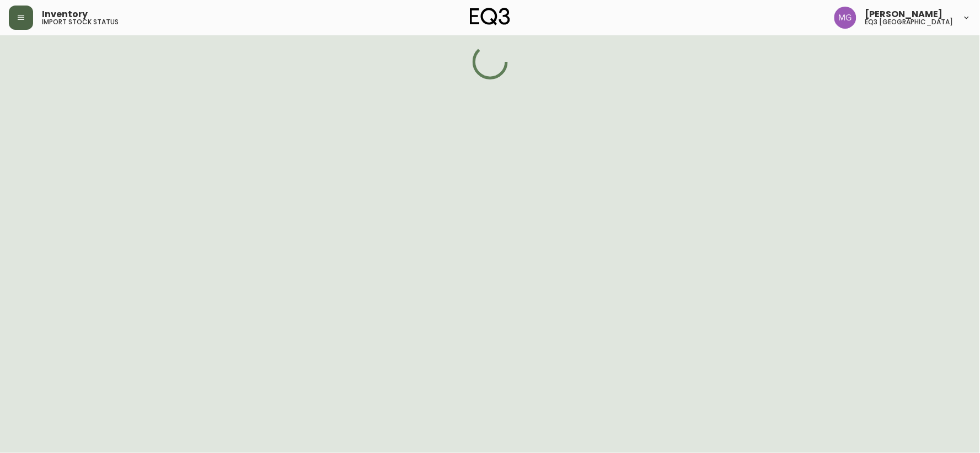  Describe the element at coordinates (80, 22) in the screenshot. I see `h5: import stock status` at that location.